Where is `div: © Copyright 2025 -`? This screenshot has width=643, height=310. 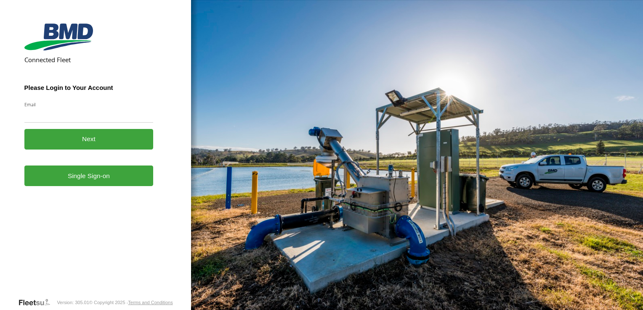 div: © Copyright 2025 - is located at coordinates (131, 303).